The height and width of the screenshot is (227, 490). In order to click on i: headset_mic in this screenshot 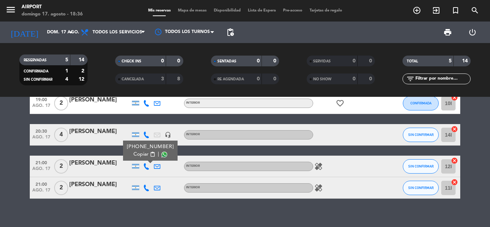, I will do `click(168, 135)`.